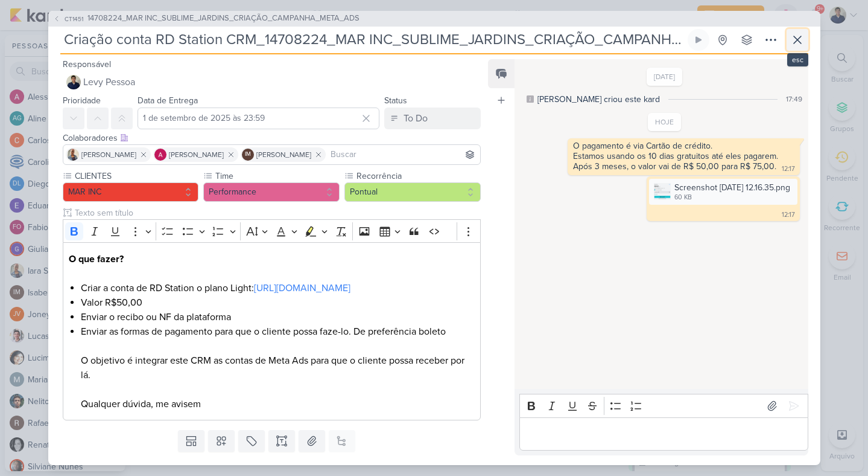 This screenshot has height=476, width=868. I want to click on button: MAR INC, so click(131, 192).